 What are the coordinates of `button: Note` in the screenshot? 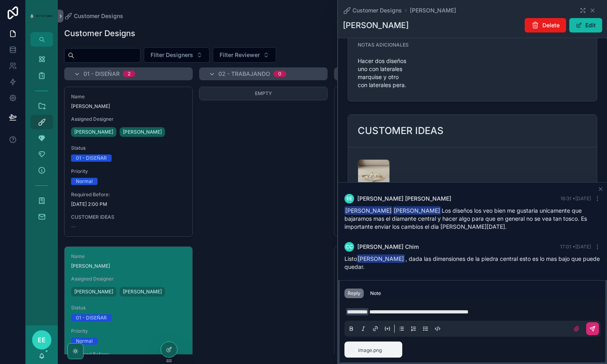 It's located at (375, 294).